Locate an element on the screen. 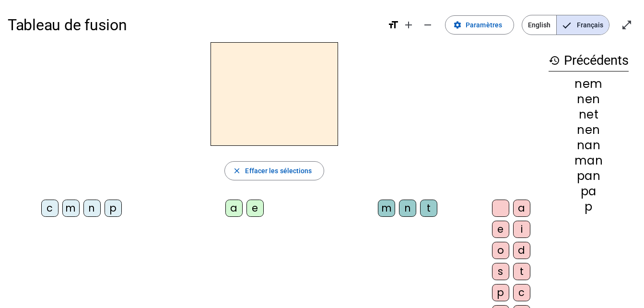 The width and height of the screenshot is (644, 308). button: Augmenter la taille de la police is located at coordinates (408, 25).